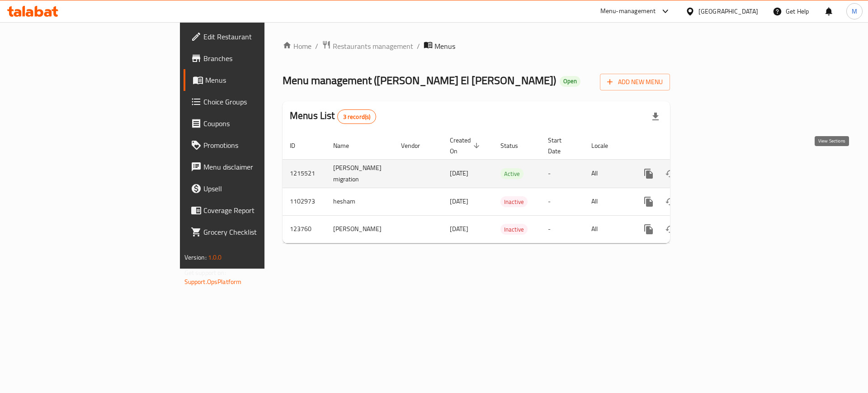 The width and height of the screenshot is (868, 393). What do you see at coordinates (254, 80) in the screenshot?
I see `a: Menus` at bounding box center [254, 80].